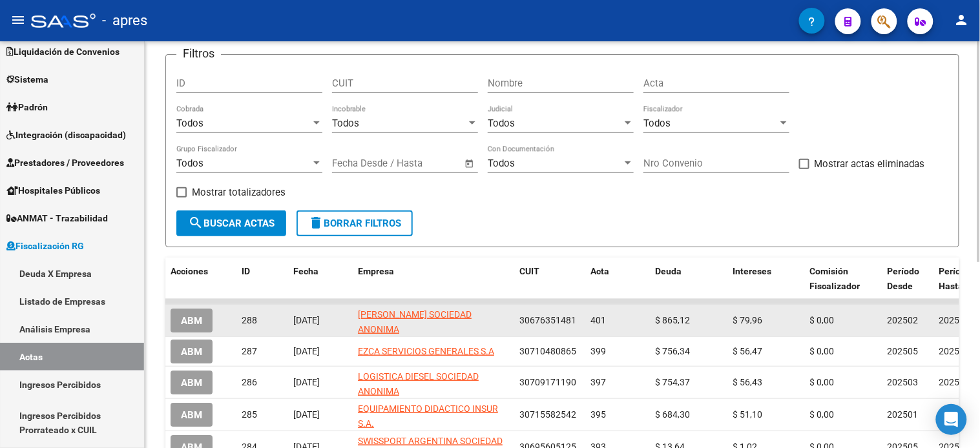 This screenshot has width=980, height=448. Describe the element at coordinates (870, 164) in the screenshot. I see `span: Mostrar actas eliminadas` at that location.